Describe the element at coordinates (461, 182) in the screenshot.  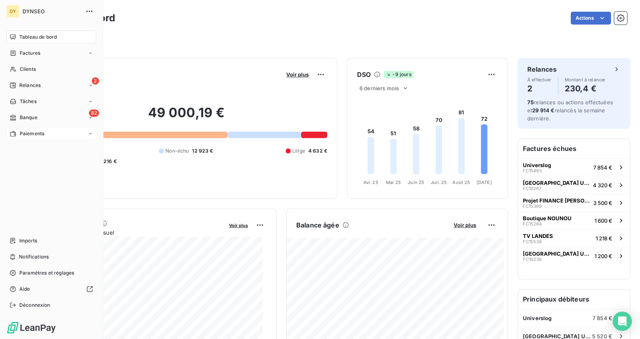
I see `tspan: Août 25` at that location.